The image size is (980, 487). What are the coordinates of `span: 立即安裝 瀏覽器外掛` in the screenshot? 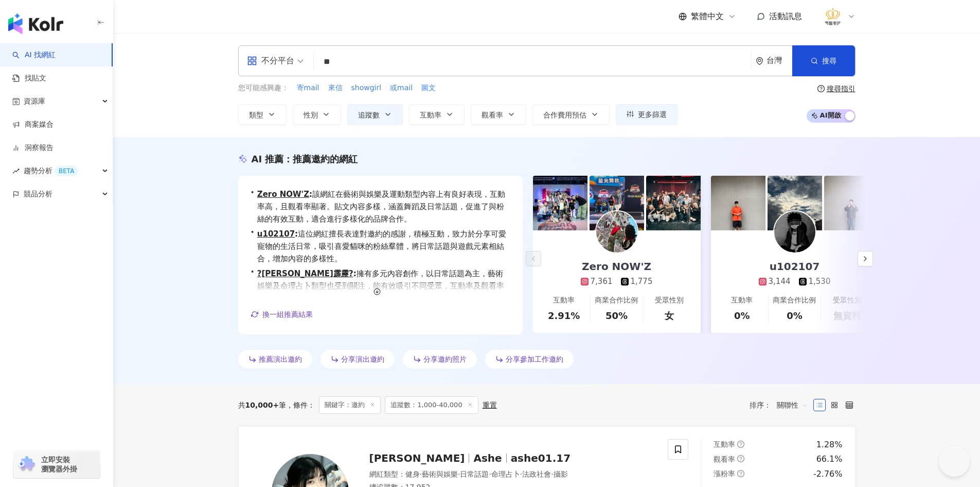 It's located at (59, 464).